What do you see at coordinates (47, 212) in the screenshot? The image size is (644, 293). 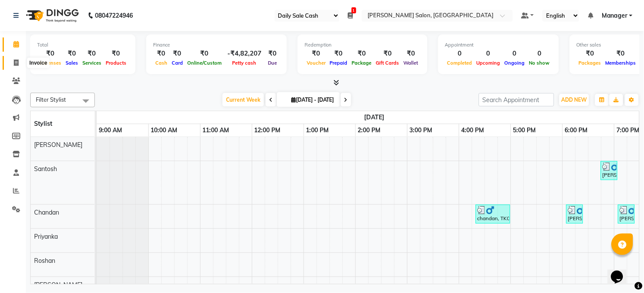 I see `span: Chandan` at bounding box center [47, 212].